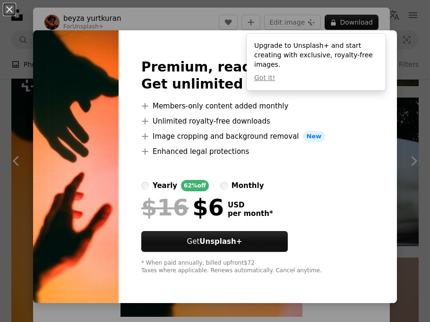 The height and width of the screenshot is (322, 430). I want to click on h2: Premium, ready to use images. Get unlimited access., so click(258, 76).